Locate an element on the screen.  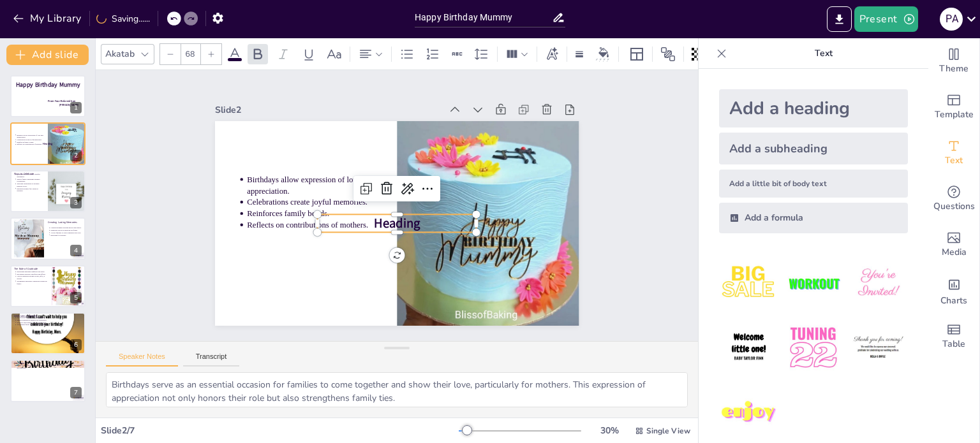
strong: Happy Birthday Mummy is located at coordinates (48, 84).